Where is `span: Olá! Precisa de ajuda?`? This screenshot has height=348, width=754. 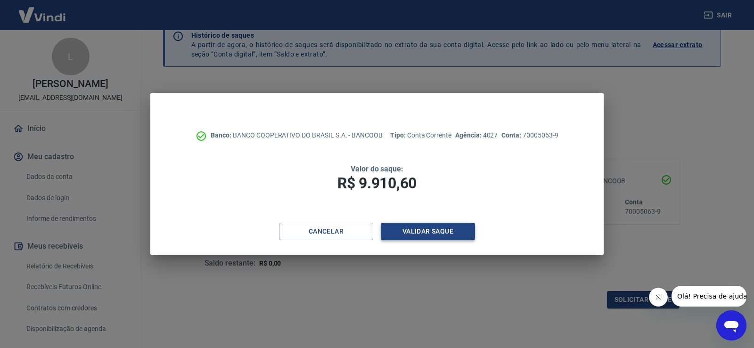 span: Olá! Precisa de ajuda? is located at coordinates (42, 10).